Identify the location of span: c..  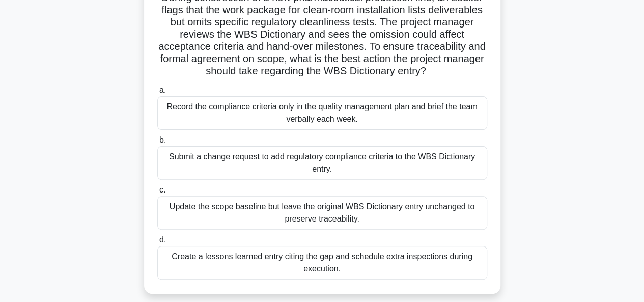
(163, 189).